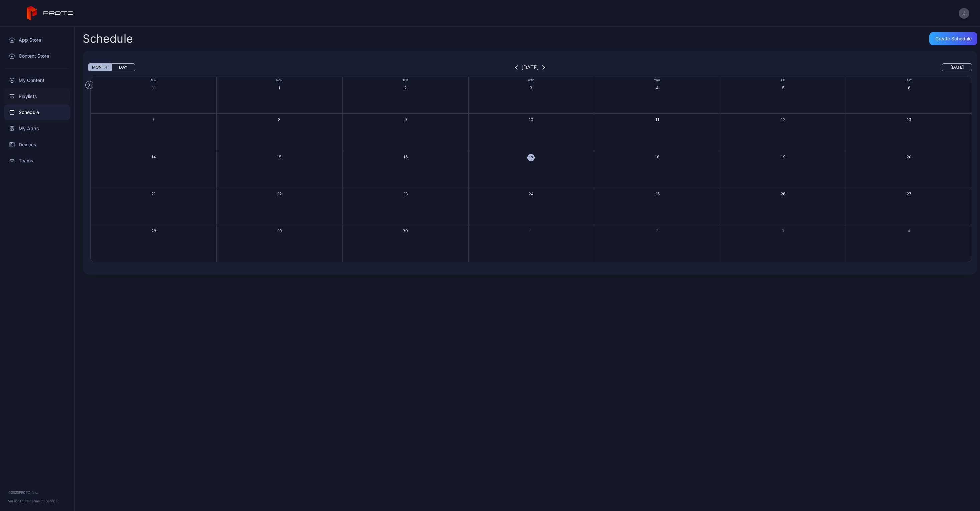 The height and width of the screenshot is (511, 980). Describe the element at coordinates (154, 119) in the screenshot. I see `div: 7` at that location.